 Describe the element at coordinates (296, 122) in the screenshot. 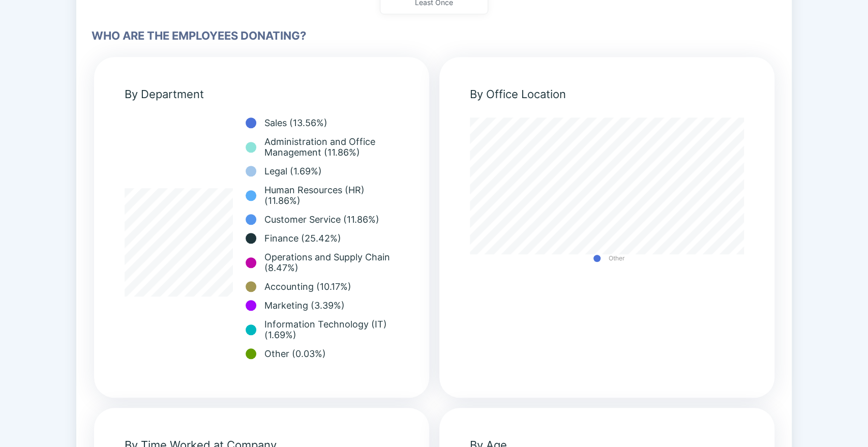

I see `span: Sales (13.56%)` at that location.